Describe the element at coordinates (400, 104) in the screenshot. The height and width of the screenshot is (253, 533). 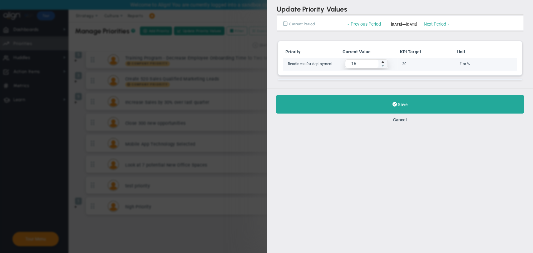
I see `button: Save` at that location.